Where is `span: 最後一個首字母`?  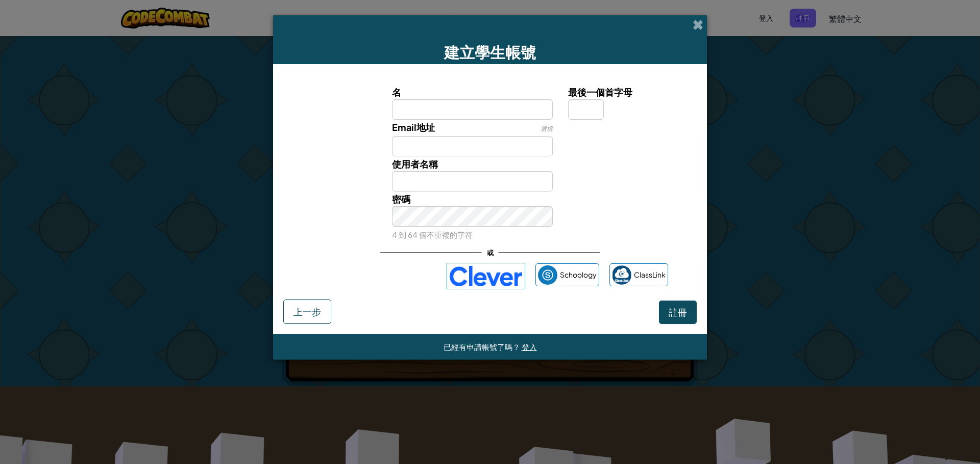 span: 最後一個首字母 is located at coordinates (600, 92).